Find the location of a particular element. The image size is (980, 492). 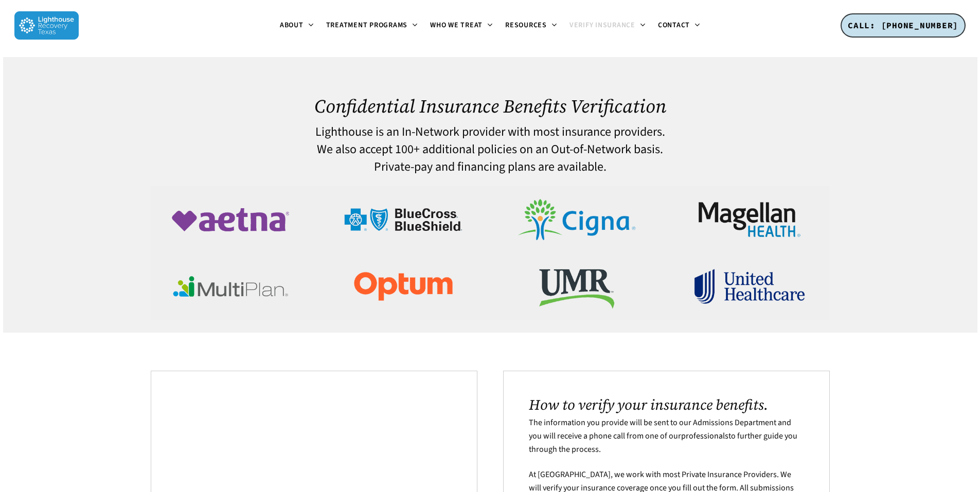

img: Lighthouse Recovery Texas is located at coordinates (46, 25).